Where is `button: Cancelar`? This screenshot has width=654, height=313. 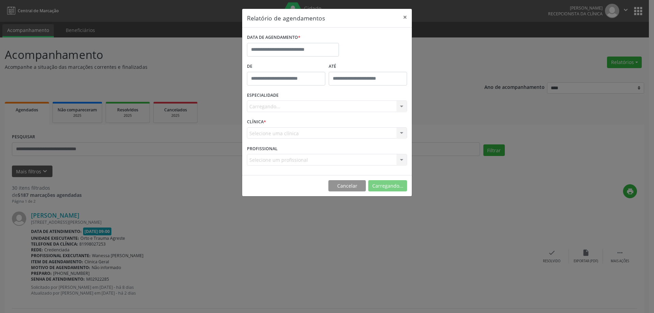
button: Cancelar is located at coordinates (347, 186).